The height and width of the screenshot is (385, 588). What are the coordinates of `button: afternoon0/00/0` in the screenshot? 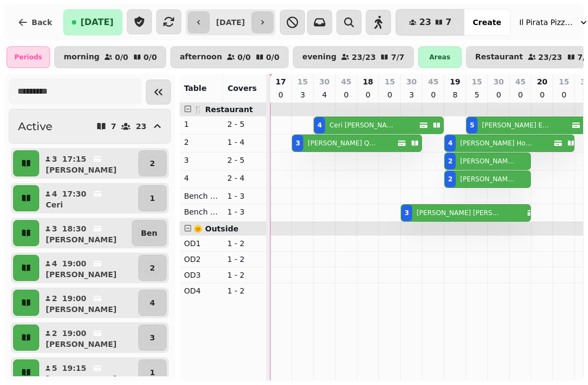 It's located at (229, 57).